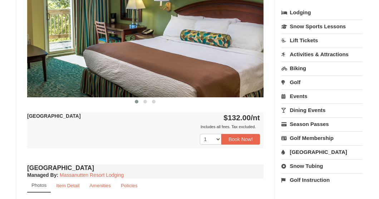 Image resolution: width=379 pixels, height=199 pixels. Describe the element at coordinates (100, 185) in the screenshot. I see `small: Amenities` at that location.